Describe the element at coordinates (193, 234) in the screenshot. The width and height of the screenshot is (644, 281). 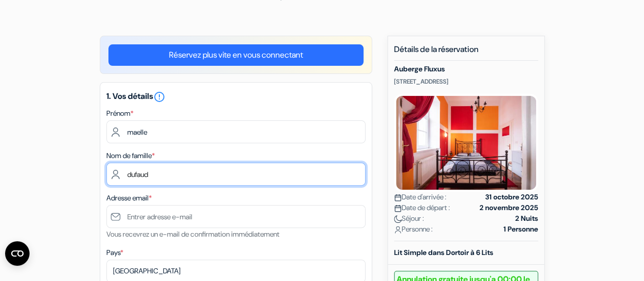
I see `small: Vous recevrez un e-mail de confirmation immédiatement` at that location.